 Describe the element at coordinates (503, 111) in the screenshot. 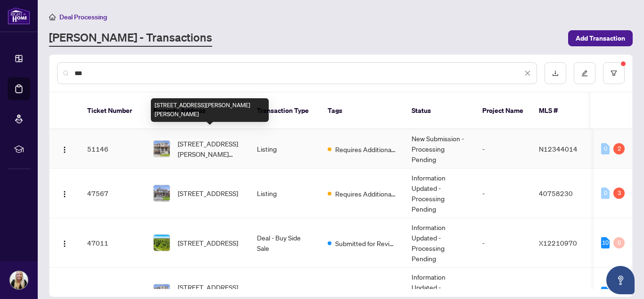

I see `th: Project Name` at that location.